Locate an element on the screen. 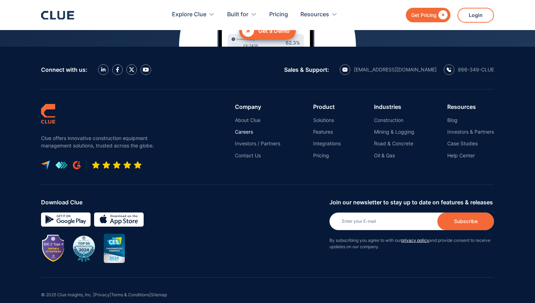 The image size is (535, 303). a: Oil & Gas is located at coordinates (394, 156).